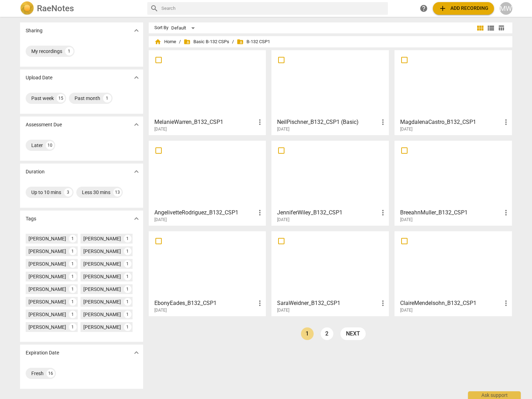 The image size is (532, 399). Describe the element at coordinates (206, 42) in the screenshot. I see `span: Basic B-132 CSPs` at that location.